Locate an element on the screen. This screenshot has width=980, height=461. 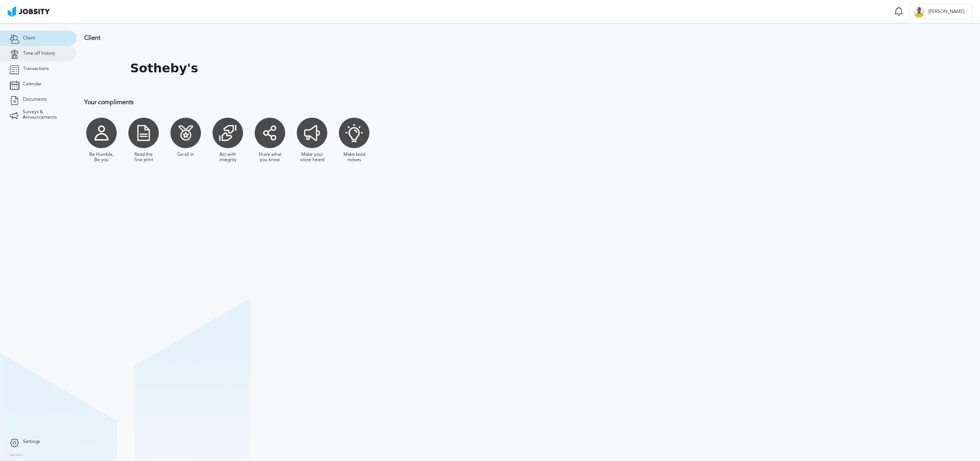
div: Go all in is located at coordinates (186, 155).